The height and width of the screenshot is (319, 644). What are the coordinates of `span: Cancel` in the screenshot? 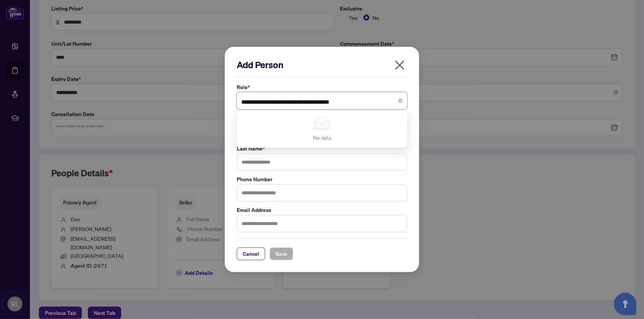 It's located at (251, 254).